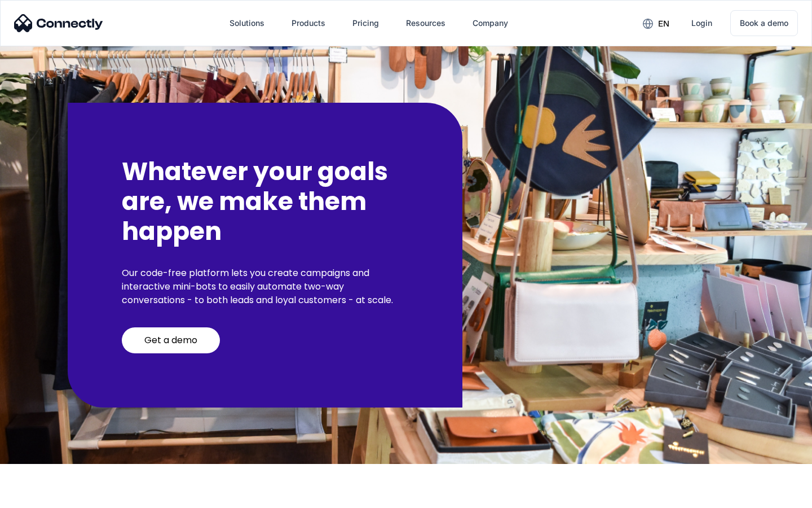 The image size is (812, 508). I want to click on a: Book a demo, so click(764, 23).